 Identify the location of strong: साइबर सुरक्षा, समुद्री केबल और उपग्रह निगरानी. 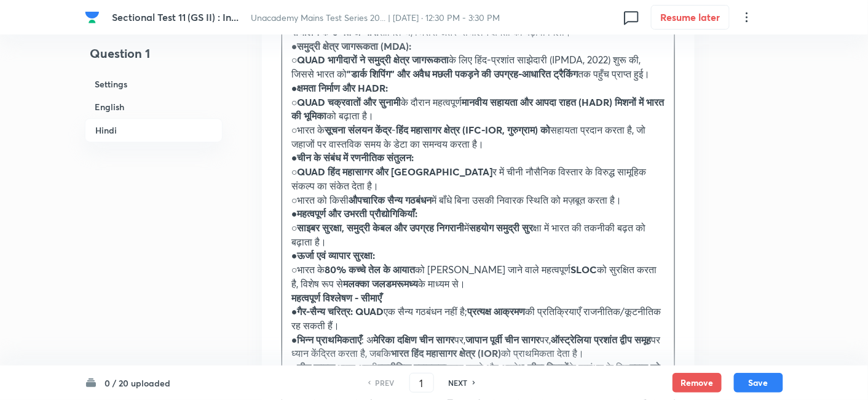
(381, 227).